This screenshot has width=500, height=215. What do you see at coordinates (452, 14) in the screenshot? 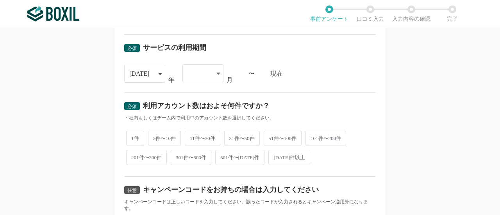
I see `li: 完了` at bounding box center [452, 14].